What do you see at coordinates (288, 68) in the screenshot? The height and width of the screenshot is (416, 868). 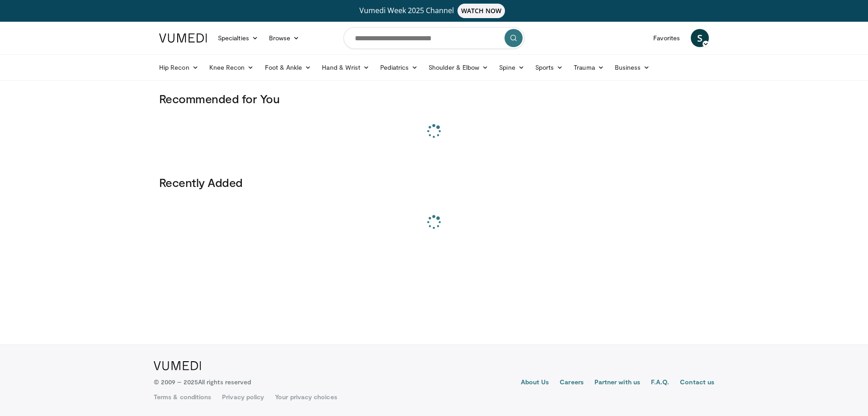 I see `a: Foot & Ankle` at bounding box center [288, 68].